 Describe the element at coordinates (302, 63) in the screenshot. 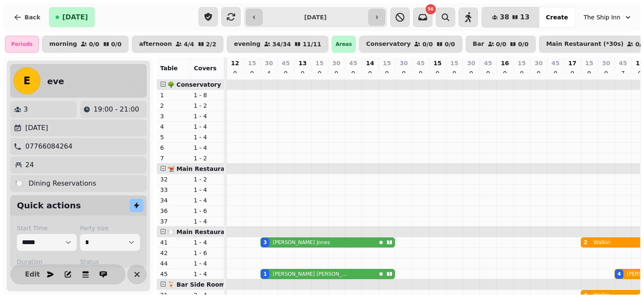

I see `p: 13` at that location.